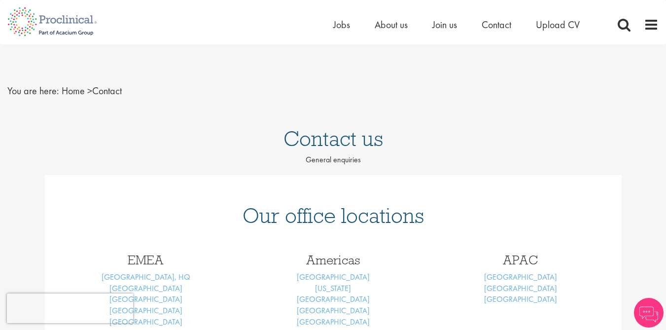 This screenshot has height=330, width=666. Describe the element at coordinates (521, 260) in the screenshot. I see `h3: APAC` at that location.